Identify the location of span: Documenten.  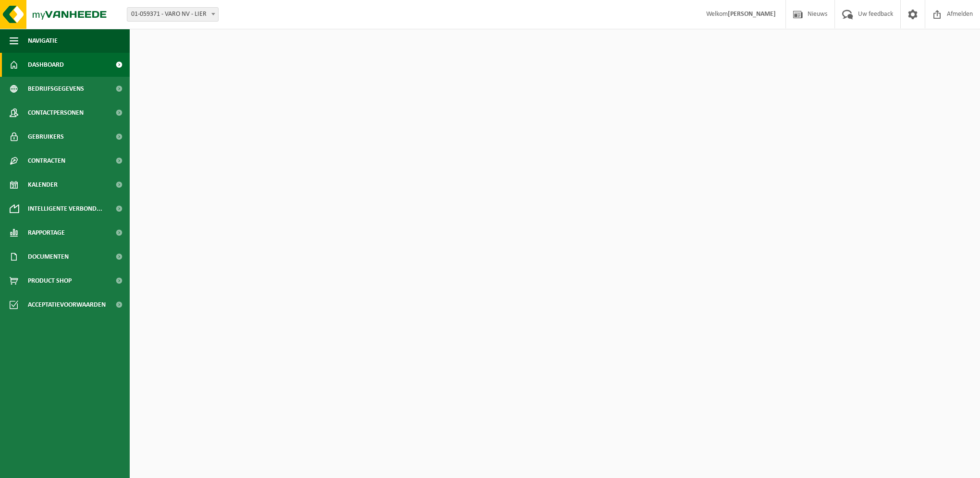
(48, 257).